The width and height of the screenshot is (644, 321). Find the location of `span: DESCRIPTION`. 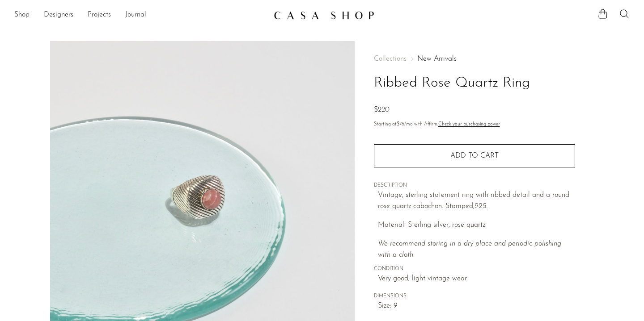

span: DESCRIPTION is located at coordinates (474, 186).